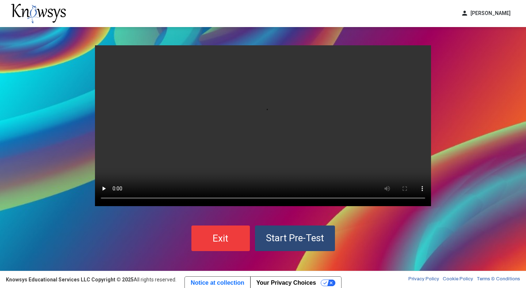  What do you see at coordinates (423, 279) in the screenshot?
I see `a: Privacy Policy` at bounding box center [423, 279].